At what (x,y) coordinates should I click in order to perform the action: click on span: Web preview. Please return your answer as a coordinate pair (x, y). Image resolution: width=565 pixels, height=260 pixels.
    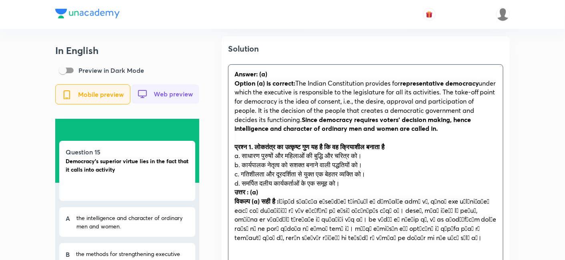
    Looking at the image, I should click on (173, 94).